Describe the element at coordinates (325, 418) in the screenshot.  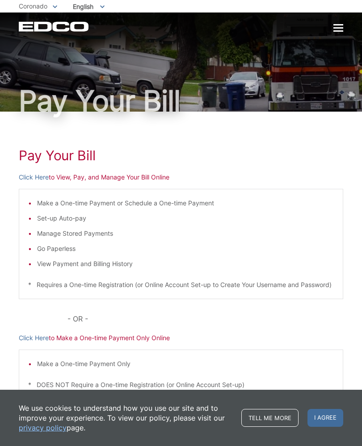
I see `span: I agree` at that location.